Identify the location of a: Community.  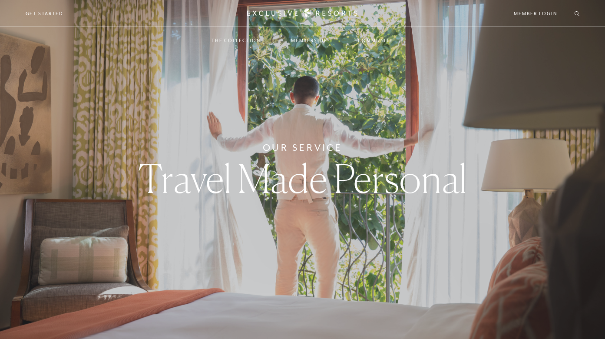
(376, 40).